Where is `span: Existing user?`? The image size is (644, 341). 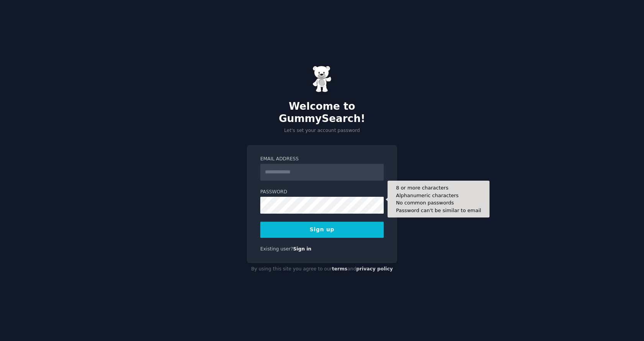
span: Existing user? is located at coordinates (277, 249).